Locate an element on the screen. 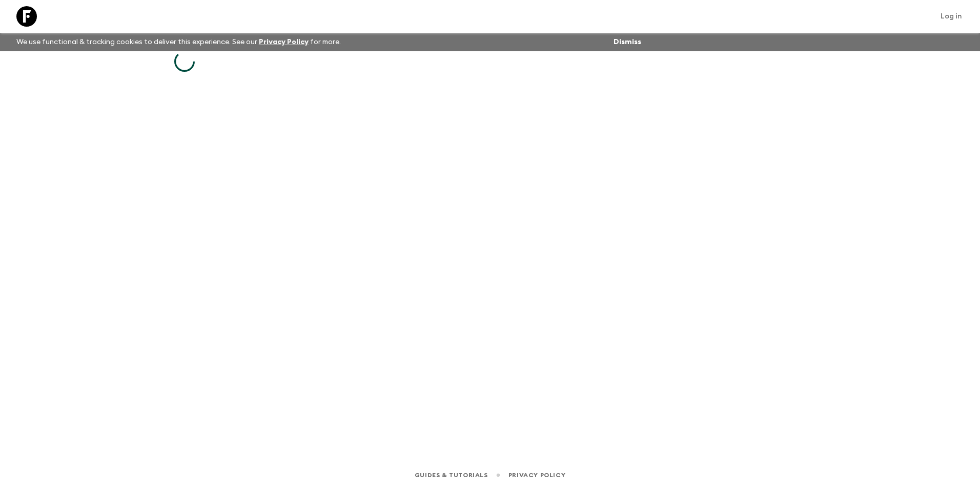 This screenshot has width=980, height=489. a: Log in is located at coordinates (951, 17).